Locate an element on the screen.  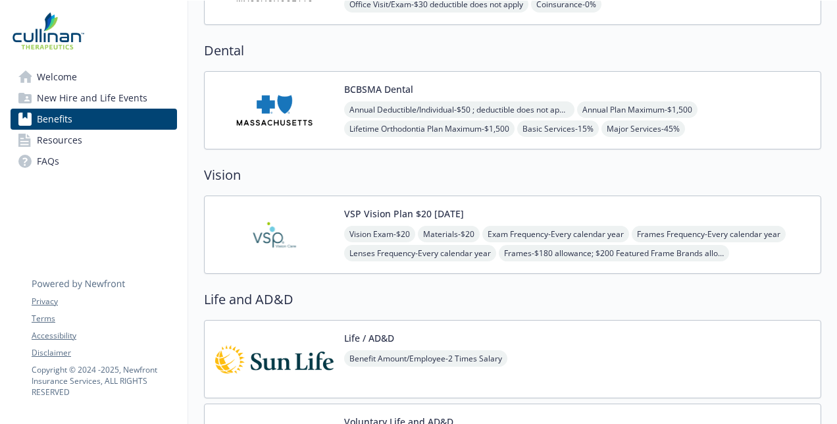
span: Major Services - 45% is located at coordinates (643, 128).